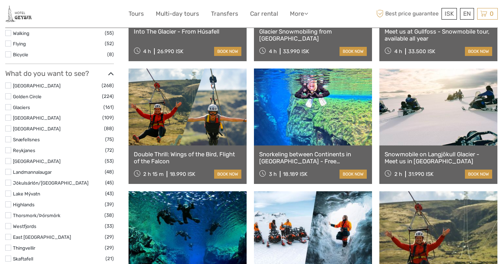  What do you see at coordinates (109, 172) in the screenshot?
I see `span: (48)` at bounding box center [109, 172].